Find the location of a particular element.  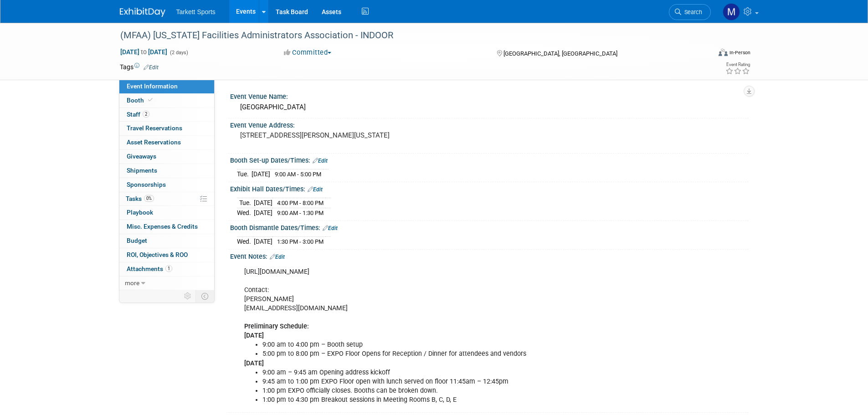

span: Event Information is located at coordinates (152, 86).